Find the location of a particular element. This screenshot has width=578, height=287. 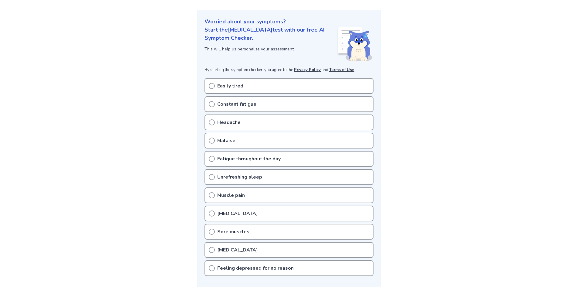

img: Shiba is located at coordinates (355, 44).